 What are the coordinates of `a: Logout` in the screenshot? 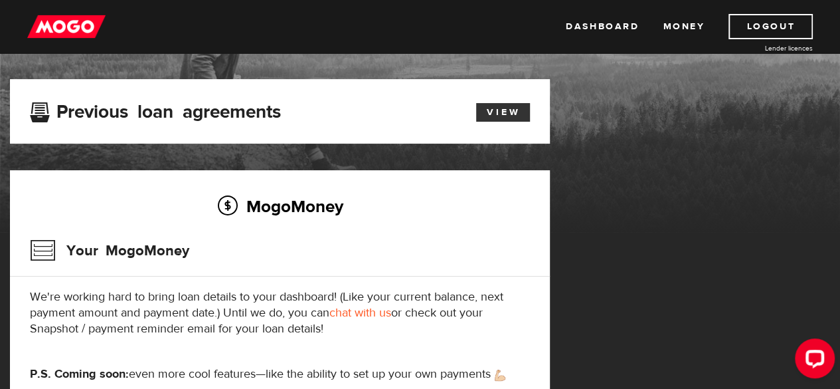 It's located at (770, 27).